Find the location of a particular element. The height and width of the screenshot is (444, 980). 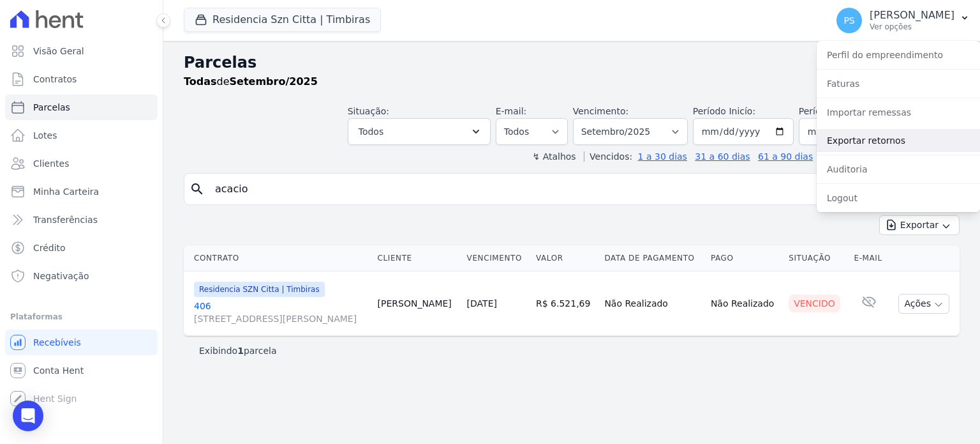

a: Perfil do empreendimento is located at coordinates (898, 55).